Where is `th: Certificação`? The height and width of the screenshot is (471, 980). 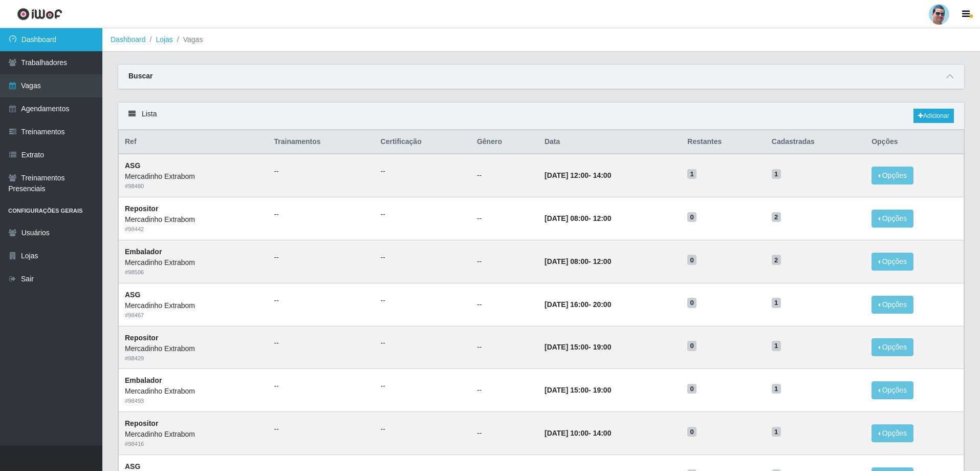
th: Certificação is located at coordinates (423, 142).